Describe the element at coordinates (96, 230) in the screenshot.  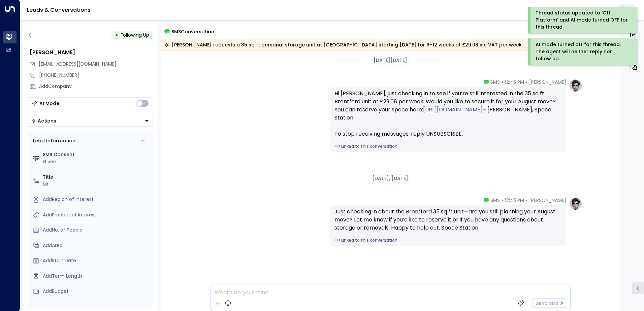
I see `div: AddNo. of People` at that location.